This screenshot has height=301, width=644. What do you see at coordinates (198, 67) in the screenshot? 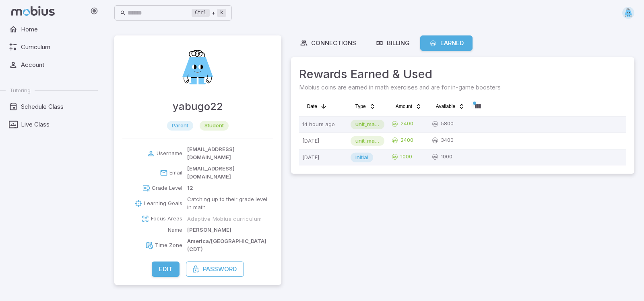
I see `img: Artor semungus` at bounding box center [198, 67].